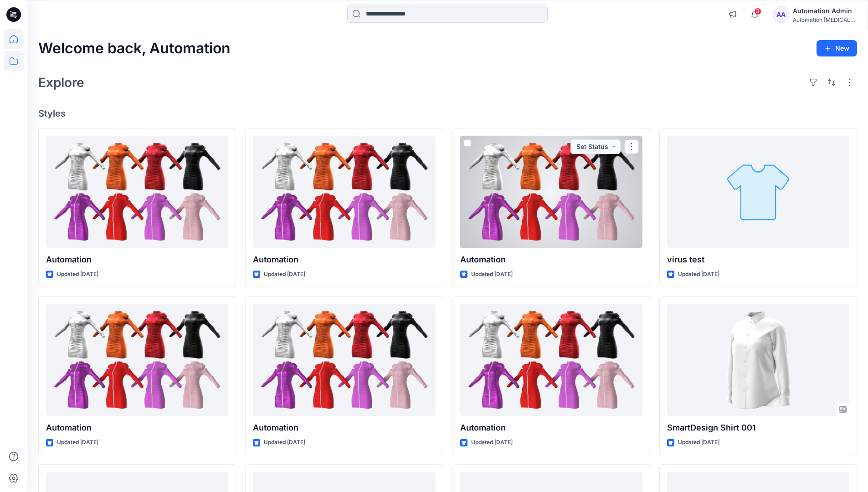 Image resolution: width=868 pixels, height=492 pixels. Describe the element at coordinates (447, 114) in the screenshot. I see `h4: Styles` at that location.